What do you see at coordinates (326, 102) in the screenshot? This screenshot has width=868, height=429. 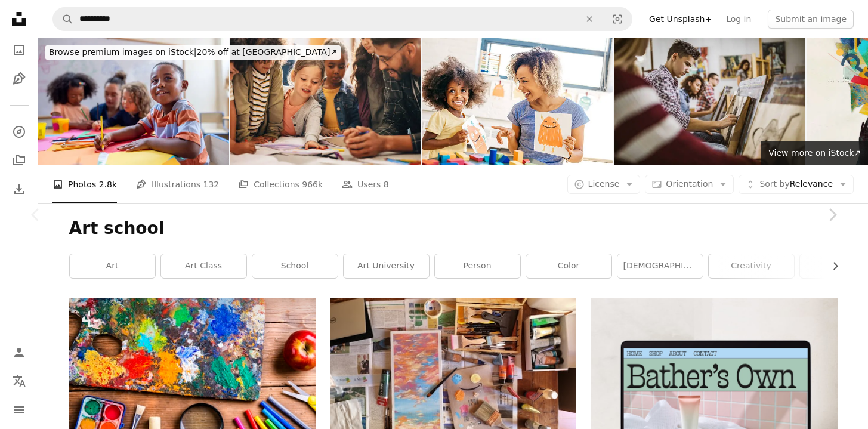 I see `img: Students doing a creativity project with their teacher in a classroom` at bounding box center [326, 102].